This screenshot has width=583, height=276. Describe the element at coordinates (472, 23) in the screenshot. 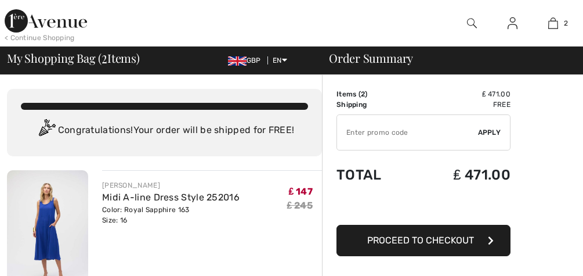

I see `img: search the website` at that location.